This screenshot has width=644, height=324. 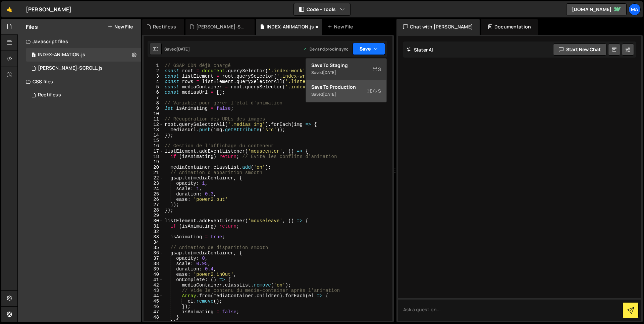 What do you see at coordinates (32, 27) in the screenshot?
I see `h2: Files` at bounding box center [32, 27].